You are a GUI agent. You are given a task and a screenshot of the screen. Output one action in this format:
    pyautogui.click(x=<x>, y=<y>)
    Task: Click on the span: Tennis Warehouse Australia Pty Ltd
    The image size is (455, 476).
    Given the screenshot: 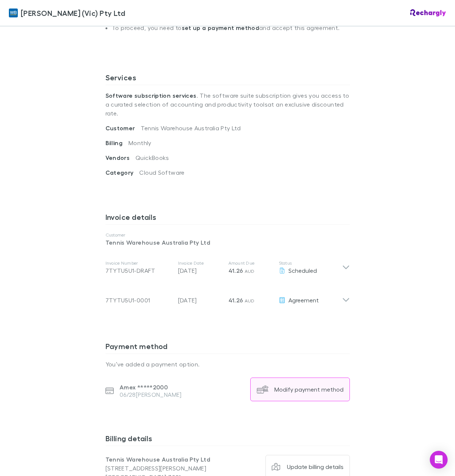 What is the action you would take?
    pyautogui.click(x=191, y=128)
    